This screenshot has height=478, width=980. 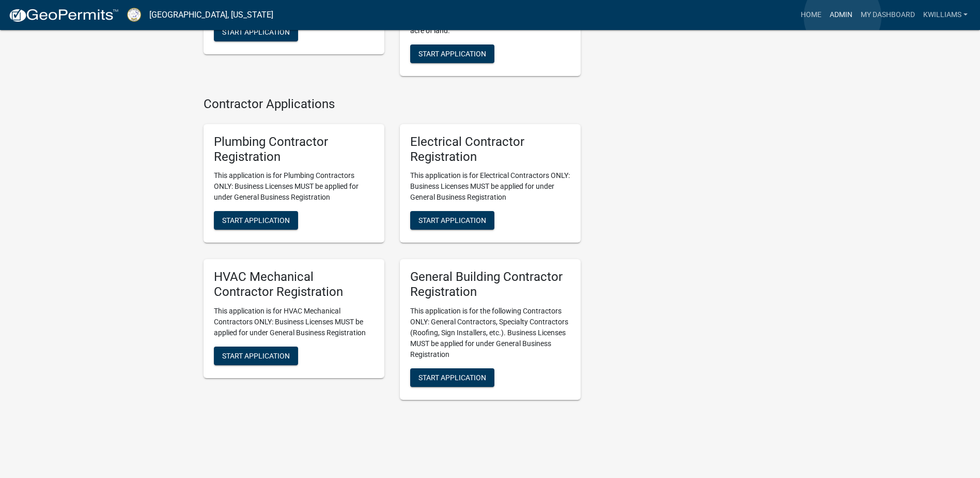 I want to click on p: This application is for Plumbing Contractors ONLY: Business Licenses MUST be applied for under Ge..., so click(x=294, y=186).